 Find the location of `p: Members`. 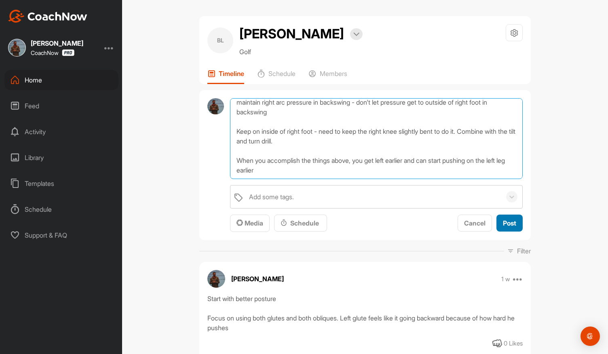

p: Members is located at coordinates (333, 74).